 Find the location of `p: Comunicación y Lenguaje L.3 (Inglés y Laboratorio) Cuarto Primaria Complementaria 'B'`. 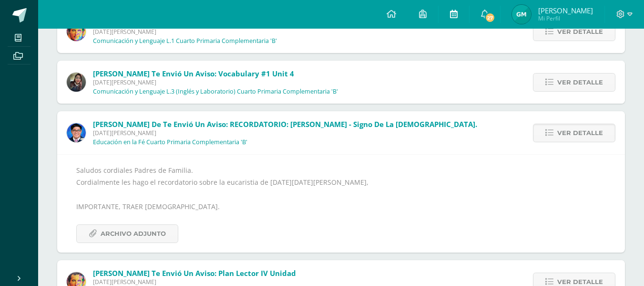

p: Comunicación y Lenguaje L.3 (Inglés y Laboratorio) Cuarto Primaria Complementaria 'B' is located at coordinates (216, 91).